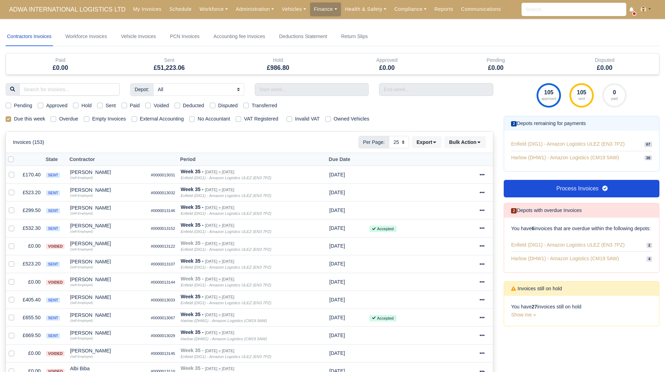  What do you see at coordinates (142, 89) in the screenshot?
I see `span: Depot:` at bounding box center [142, 89].